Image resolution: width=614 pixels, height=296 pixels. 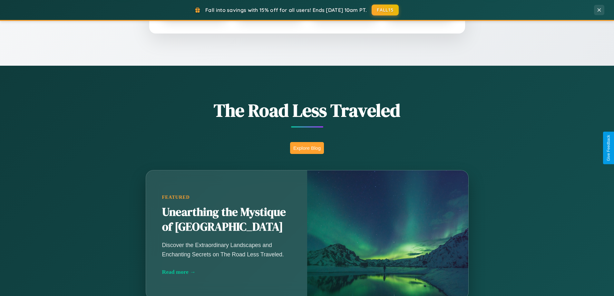 I want to click on button: FALL15, so click(x=385, y=10).